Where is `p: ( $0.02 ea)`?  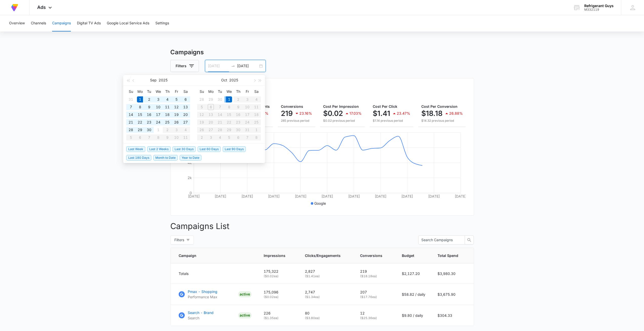 p: ( $0.02 ea) is located at coordinates (278, 276).